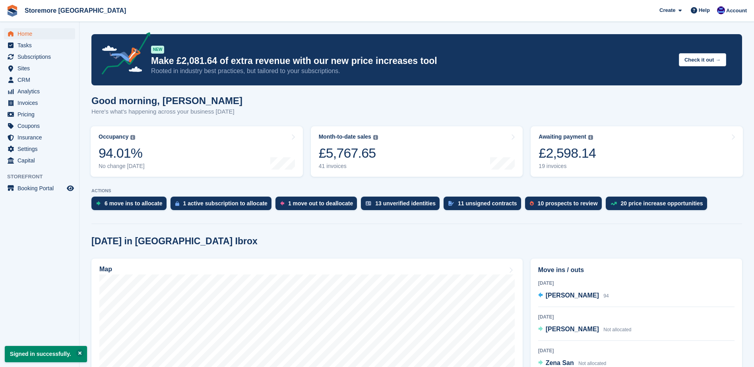 Image resolution: width=754 pixels, height=367 pixels. Describe the element at coordinates (567, 166) in the screenshot. I see `div: 19 invoices` at that location.